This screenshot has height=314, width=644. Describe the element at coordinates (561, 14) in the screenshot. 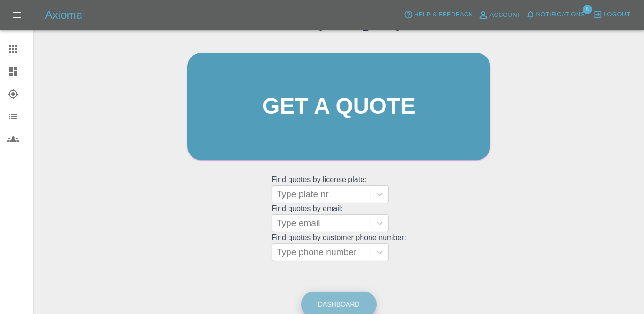

I see `span: Notifications` at that location.